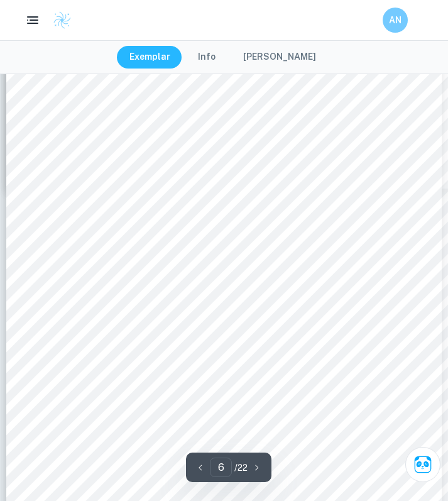 This screenshot has height=501, width=448. Describe the element at coordinates (423, 464) in the screenshot. I see `button: Ask Clai` at that location.